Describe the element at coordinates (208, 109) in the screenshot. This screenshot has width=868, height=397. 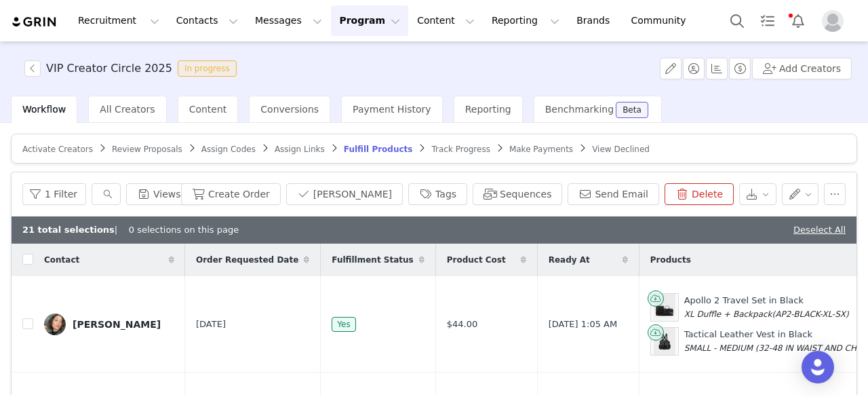
I see `span: Content` at that location.